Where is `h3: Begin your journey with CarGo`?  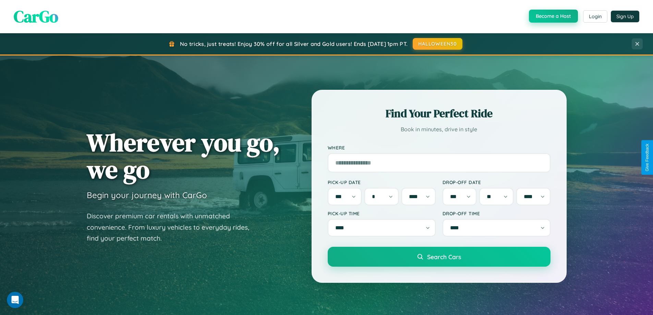
h3: Begin your journey with CarGo is located at coordinates (147, 195).